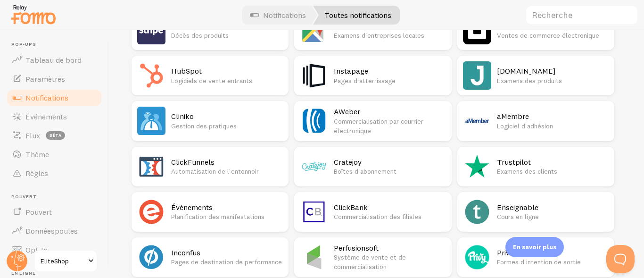 This screenshot has width=644, height=278. What do you see at coordinates (389, 171) in the screenshot?
I see `p: Boîtes d'abonnement` at bounding box center [389, 171].